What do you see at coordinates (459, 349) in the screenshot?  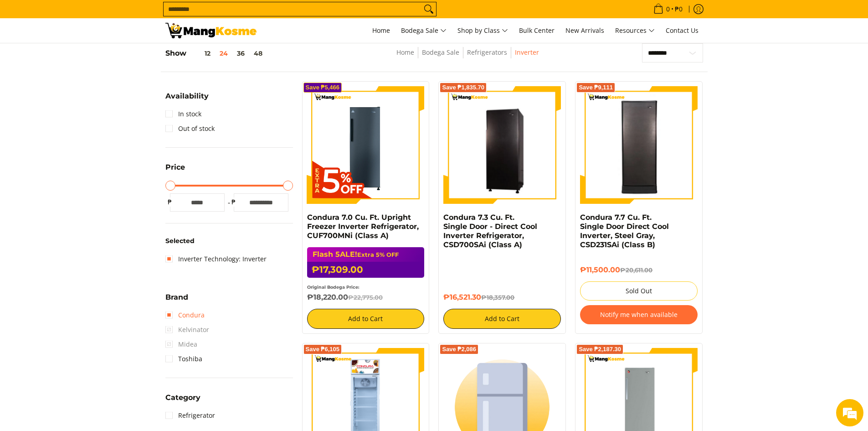 I see `span: Save ₱2,086` at bounding box center [459, 349].